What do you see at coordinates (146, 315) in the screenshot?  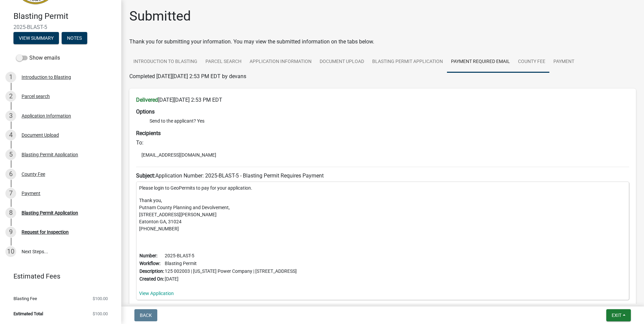 I see `button: Back` at bounding box center [146, 315].